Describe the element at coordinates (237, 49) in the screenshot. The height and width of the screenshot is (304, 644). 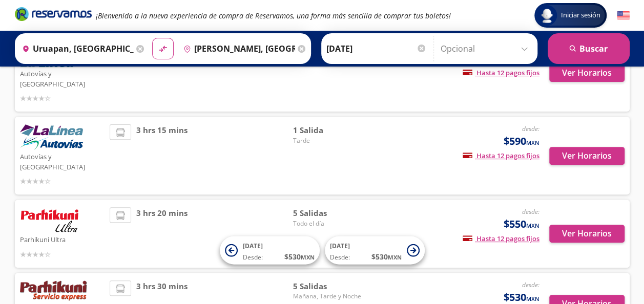
I see `input: Buscar Destino` at that location.